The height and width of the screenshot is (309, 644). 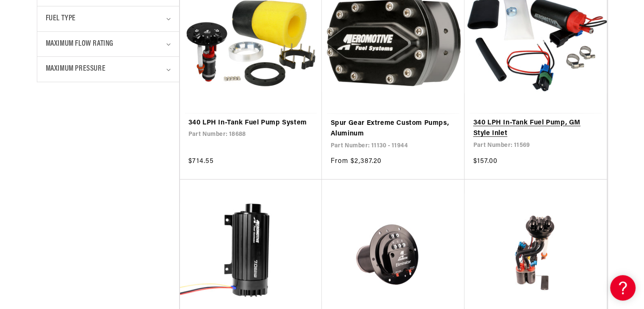 What do you see at coordinates (108, 69) in the screenshot?
I see `summary: Maximum Pressure (0 selected)` at bounding box center [108, 69].